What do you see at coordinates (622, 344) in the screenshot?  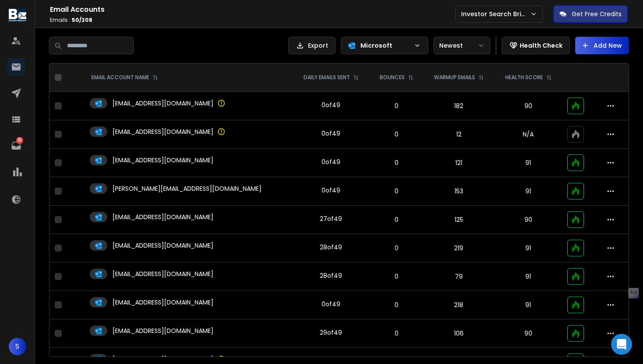 I see `div: Open Intercom Messenger` at bounding box center [622, 344].